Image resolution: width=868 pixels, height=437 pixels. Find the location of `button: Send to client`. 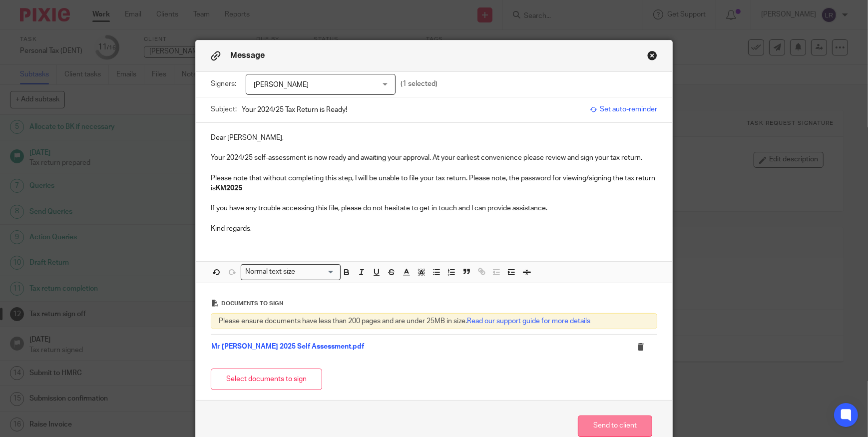

button: Send to client is located at coordinates (615, 426).